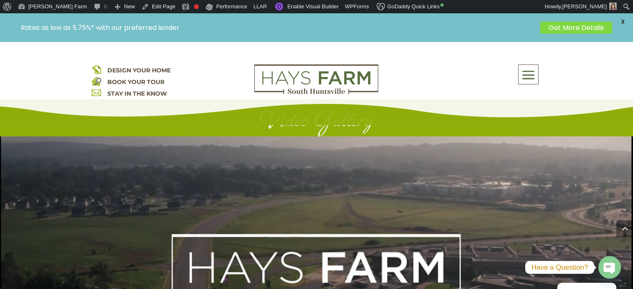 The image size is (633, 289). Describe the element at coordinates (96, 81) in the screenshot. I see `img: book your home tour` at that location.